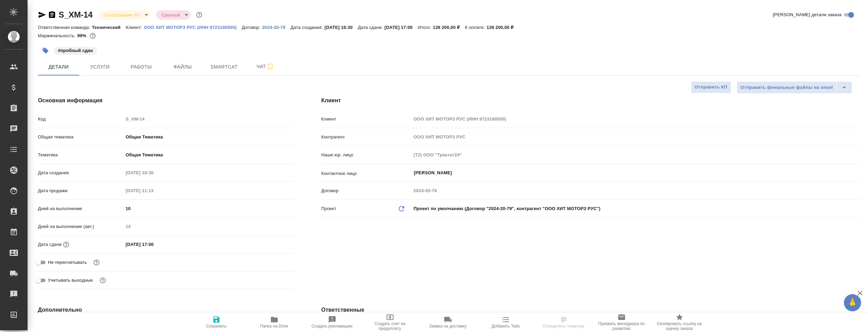 Image resolution: width=868 pixels, height=332 pixels. I want to click on p: Тематика, so click(80, 155).